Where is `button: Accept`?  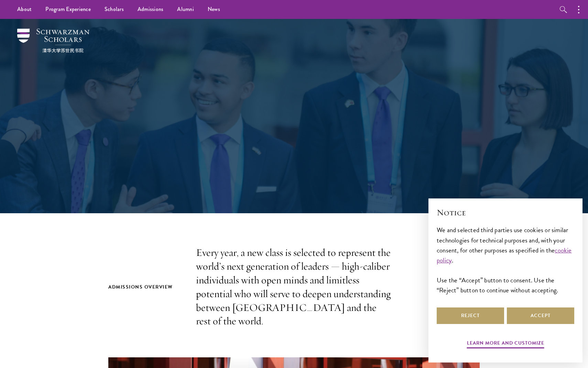
button: Accept is located at coordinates (541, 316).